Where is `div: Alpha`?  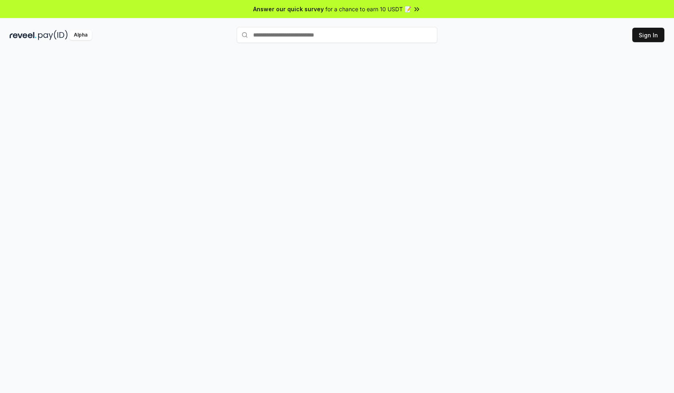 div: Alpha is located at coordinates (81, 35).